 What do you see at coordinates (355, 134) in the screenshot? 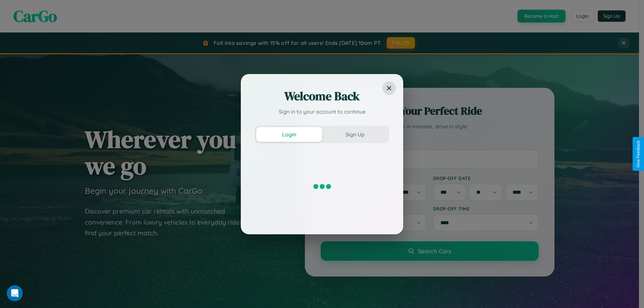
I see `button: Sign Up` at bounding box center [355, 134].